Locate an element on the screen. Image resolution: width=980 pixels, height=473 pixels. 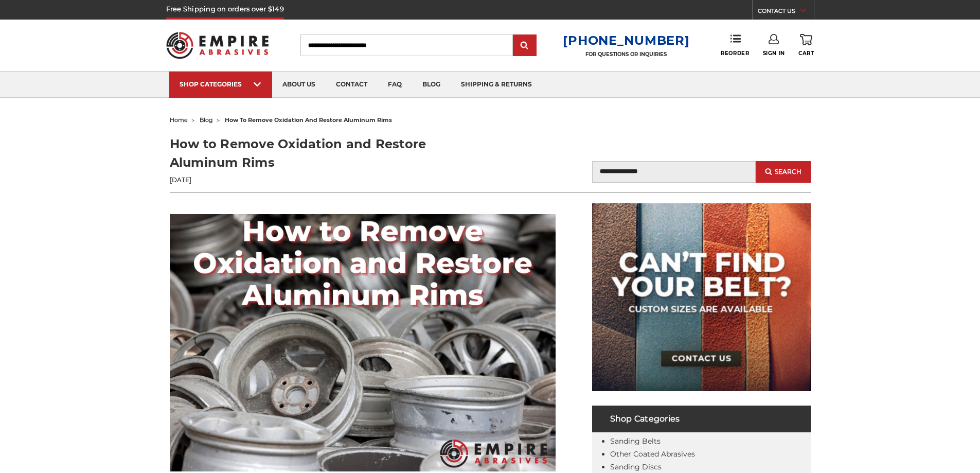
a: CONTACT US is located at coordinates (785, 12).